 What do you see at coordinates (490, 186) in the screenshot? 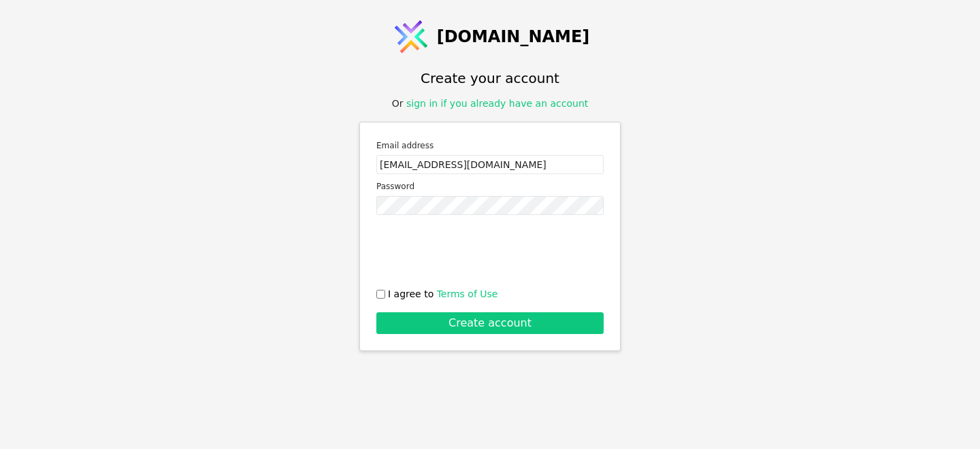
I see `label: Password` at bounding box center [490, 186].